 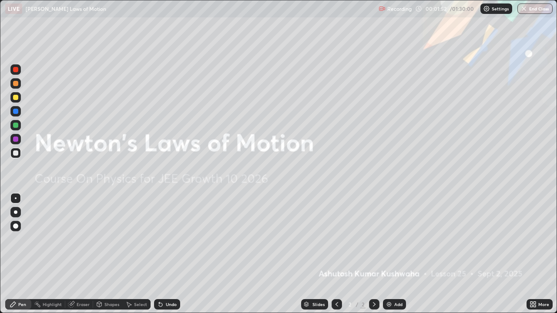 I want to click on div: More, so click(x=543, y=305).